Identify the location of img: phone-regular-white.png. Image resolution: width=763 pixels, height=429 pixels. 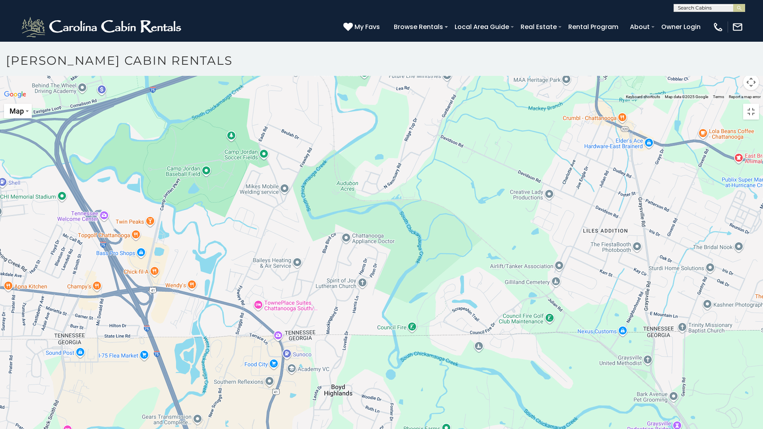
(718, 27).